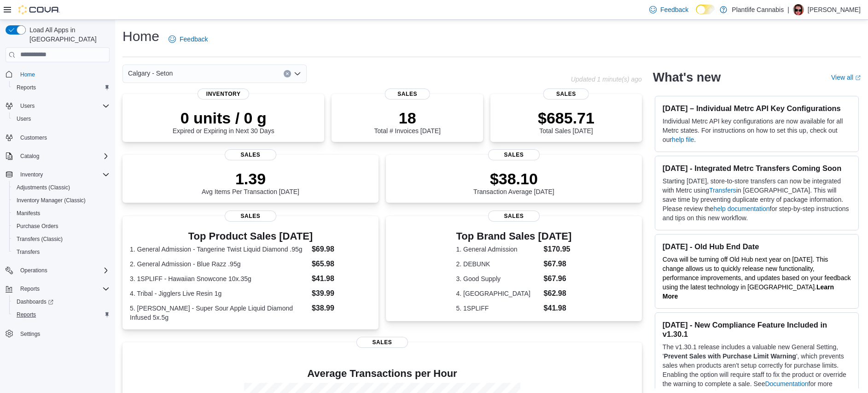 This screenshot has height=393, width=868. What do you see at coordinates (558, 279) in the screenshot?
I see `dd: $67.96` at bounding box center [558, 279].